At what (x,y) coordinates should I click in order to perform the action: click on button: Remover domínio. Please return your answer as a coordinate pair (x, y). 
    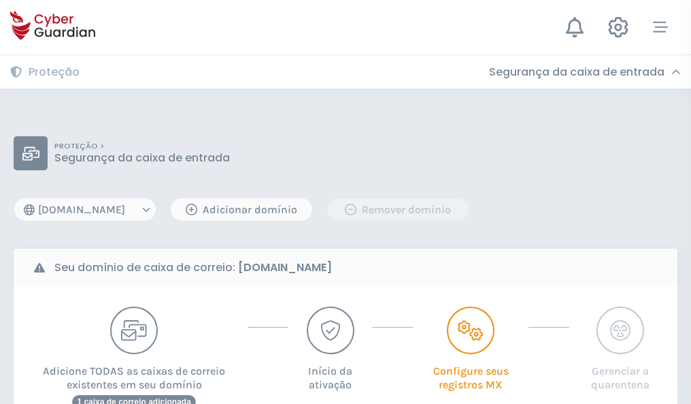
    Looking at the image, I should click on (398, 209).